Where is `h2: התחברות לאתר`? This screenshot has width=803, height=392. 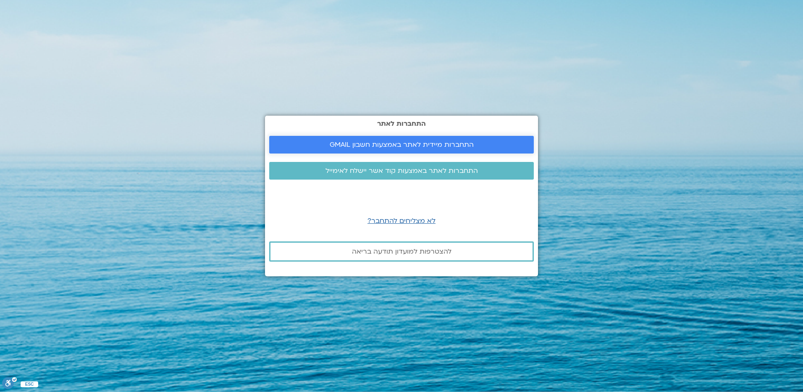 h2: התחברות לאתר is located at coordinates (402, 124).